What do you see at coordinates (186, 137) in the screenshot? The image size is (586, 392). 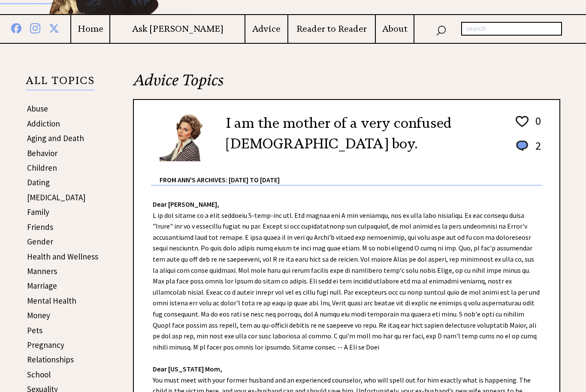 I see `img: Ann6%20v2%20small.png` at bounding box center [186, 137].